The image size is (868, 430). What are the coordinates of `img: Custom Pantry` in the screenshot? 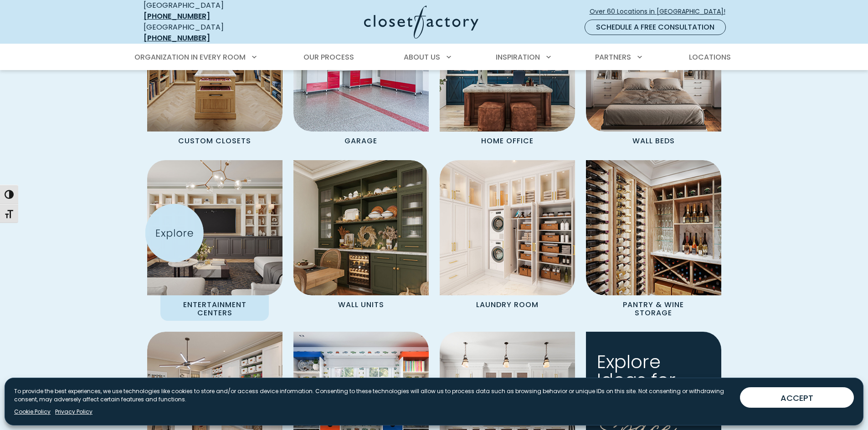 It's located at (654, 227).